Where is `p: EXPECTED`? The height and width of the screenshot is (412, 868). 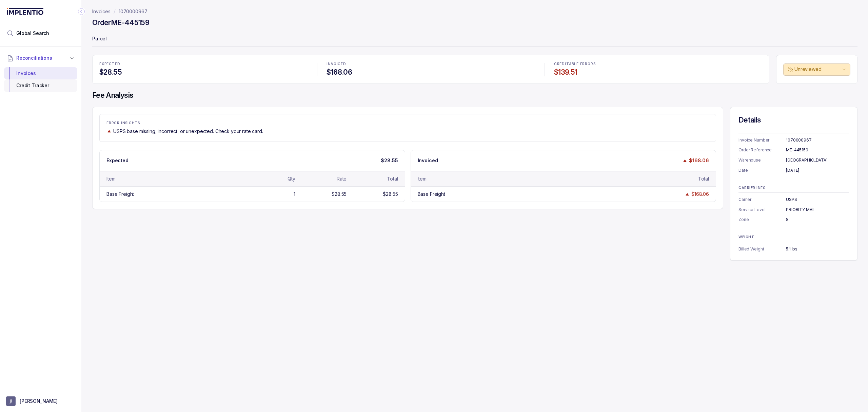
p: EXPECTED is located at coordinates (203, 64).